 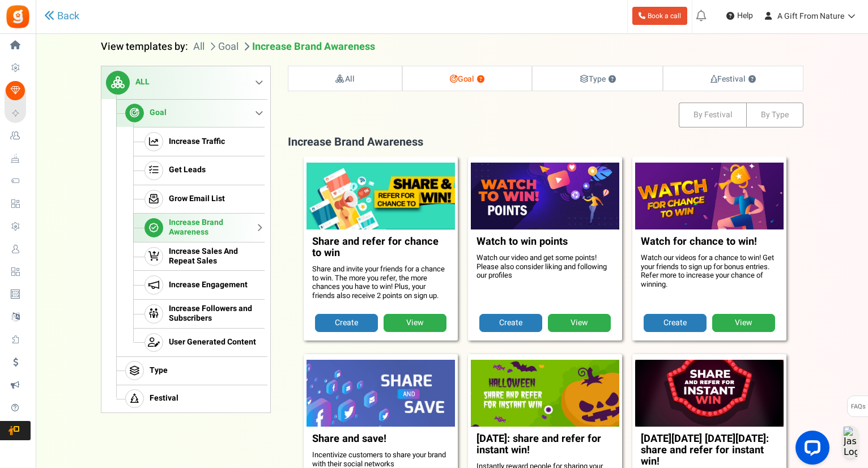 What do you see at coordinates (159, 370) in the screenshot?
I see `span: Type` at bounding box center [159, 370].